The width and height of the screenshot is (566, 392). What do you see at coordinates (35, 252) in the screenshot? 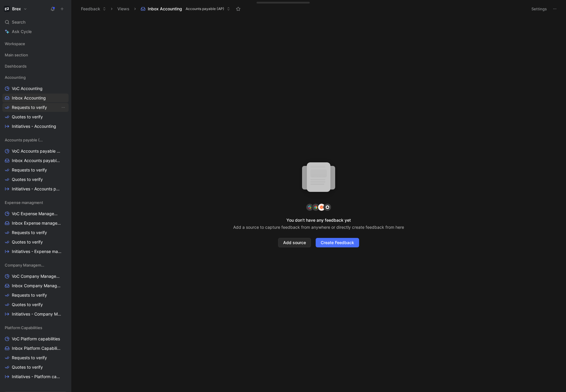
I see `a: Initiatives - Expense management` at bounding box center [35, 252].